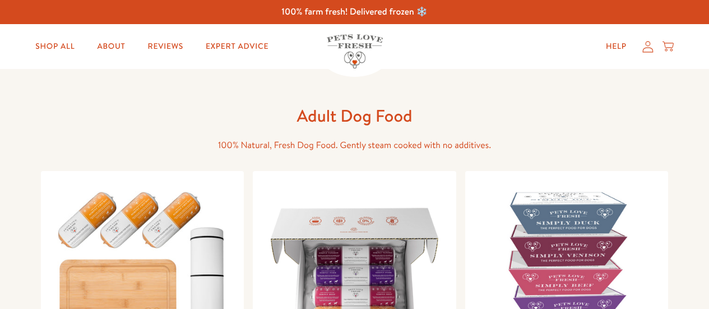  What do you see at coordinates (55, 46) in the screenshot?
I see `a: Shop All` at bounding box center [55, 46].